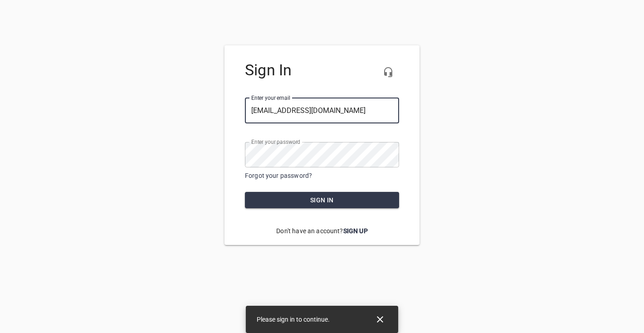 This screenshot has height=333, width=644. Describe the element at coordinates (322, 231) in the screenshot. I see `p: Don't have an account?` at that location.